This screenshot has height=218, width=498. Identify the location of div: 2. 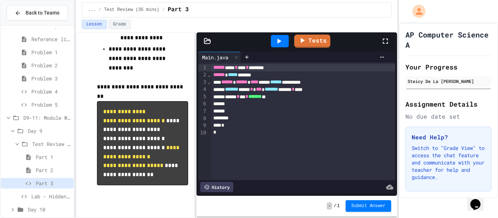
(203, 75).